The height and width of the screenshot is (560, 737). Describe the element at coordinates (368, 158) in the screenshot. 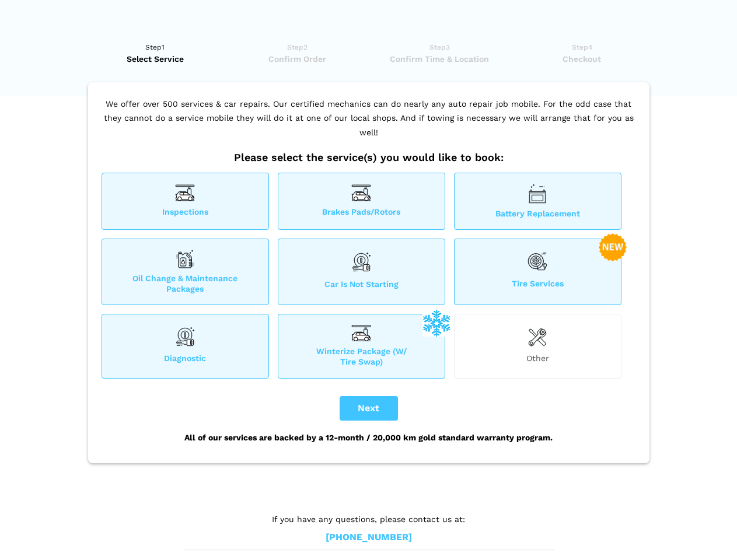

I see `h2: Please select the service(s) you would like to book:` at that location.